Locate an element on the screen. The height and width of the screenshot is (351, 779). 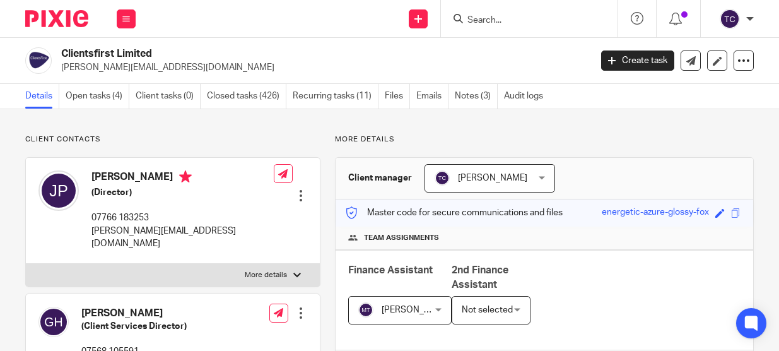
input: Search is located at coordinates (523, 21).